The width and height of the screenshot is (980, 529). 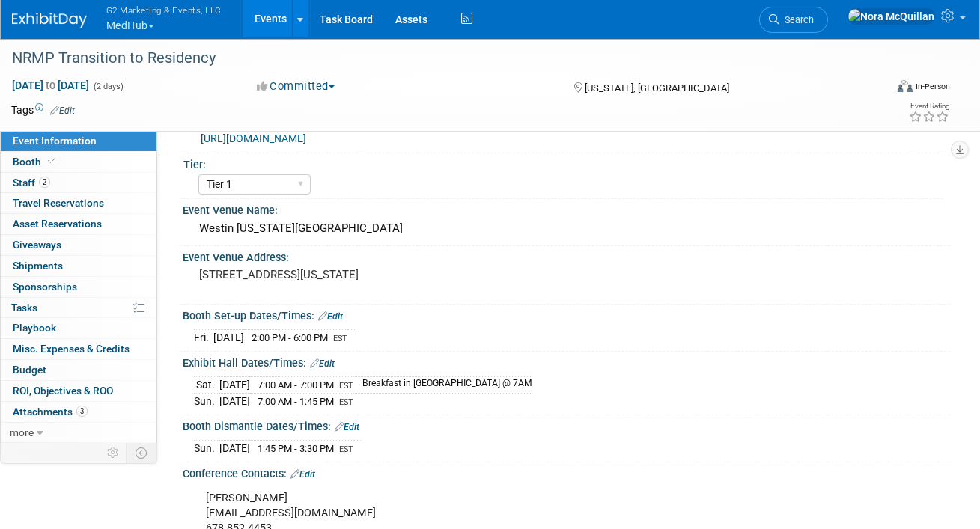 I want to click on span: Tasks, so click(x=24, y=307).